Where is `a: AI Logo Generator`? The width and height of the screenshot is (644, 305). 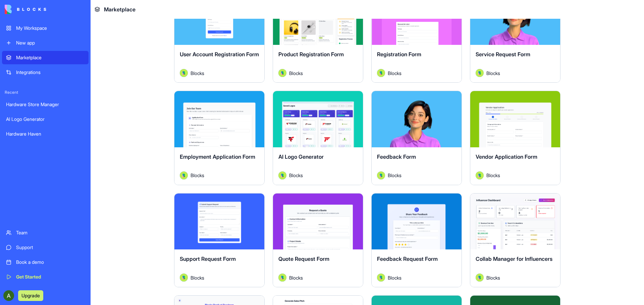
a: AI Logo Generator is located at coordinates (45, 119).